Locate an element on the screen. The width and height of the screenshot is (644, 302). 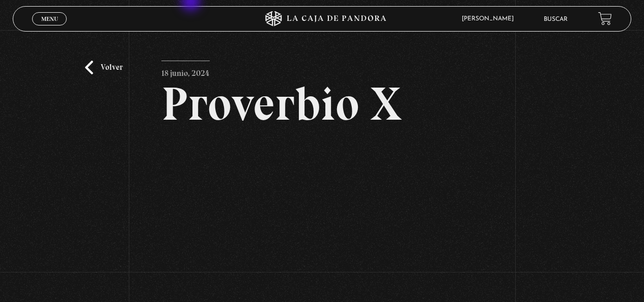
span: Menu is located at coordinates (49, 19).